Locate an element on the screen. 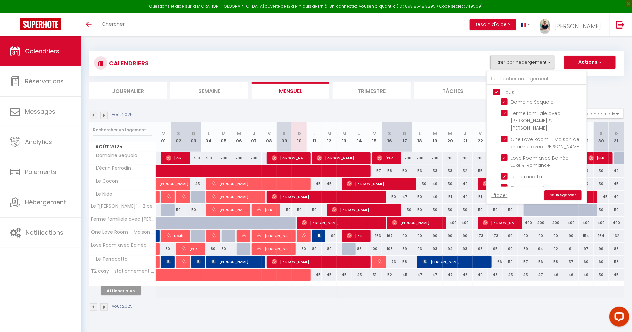  div: Filtrer par hébergement is located at coordinates (536, 138).